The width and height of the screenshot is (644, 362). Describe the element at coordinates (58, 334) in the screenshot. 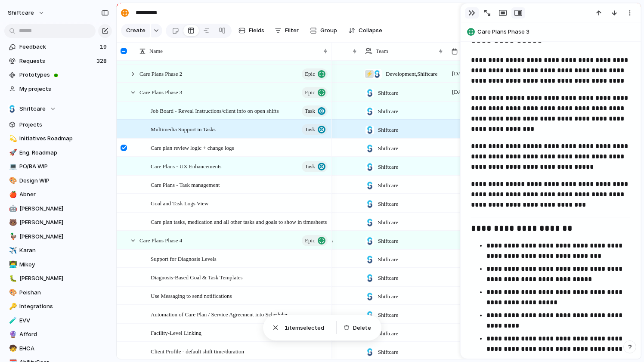

I see `a: 🔮Afford` at that location.